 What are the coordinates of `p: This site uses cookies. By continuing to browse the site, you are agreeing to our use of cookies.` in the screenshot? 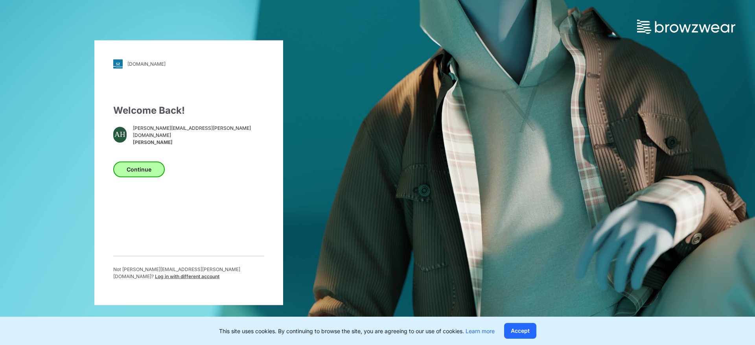 It's located at (357, 331).